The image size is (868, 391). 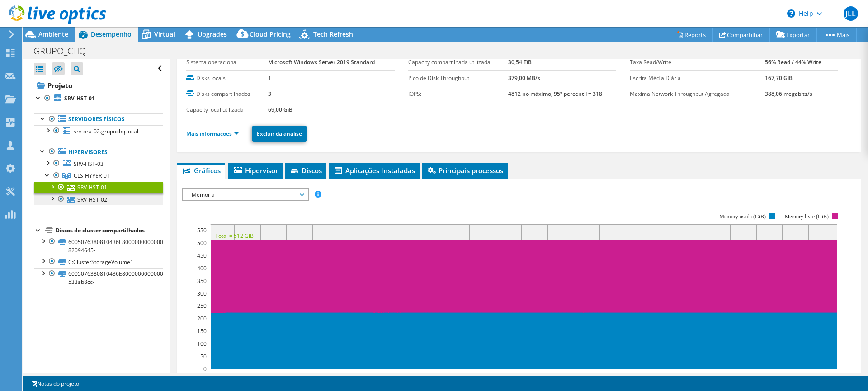 What do you see at coordinates (279, 134) in the screenshot?
I see `a: Excluir da análise` at bounding box center [279, 134].